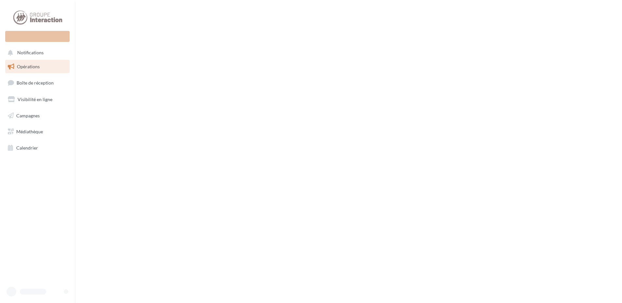 The height and width of the screenshot is (303, 622). What do you see at coordinates (37, 83) in the screenshot?
I see `a: Boîte de réception` at bounding box center [37, 83].